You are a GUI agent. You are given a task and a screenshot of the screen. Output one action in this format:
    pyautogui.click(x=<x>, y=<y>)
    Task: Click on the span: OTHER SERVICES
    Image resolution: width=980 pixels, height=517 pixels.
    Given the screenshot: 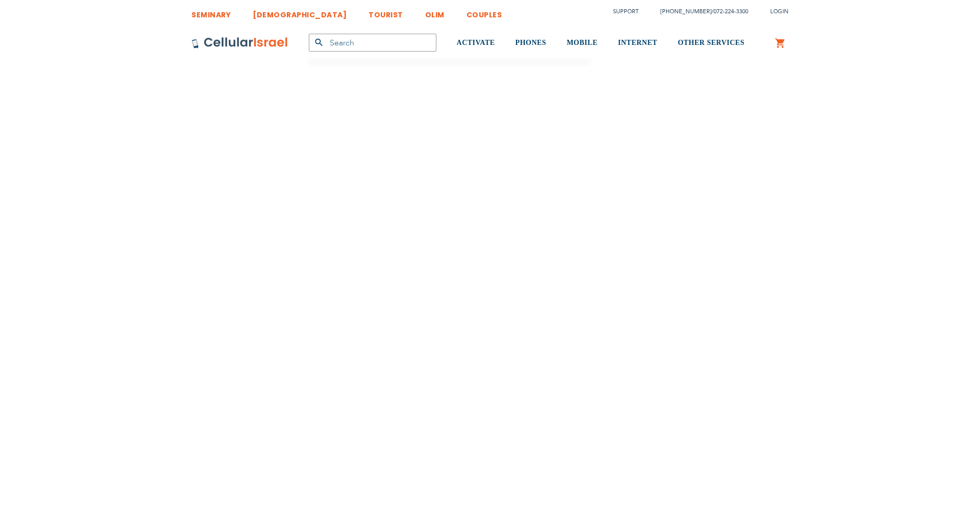 What is the action you would take?
    pyautogui.click(x=711, y=42)
    